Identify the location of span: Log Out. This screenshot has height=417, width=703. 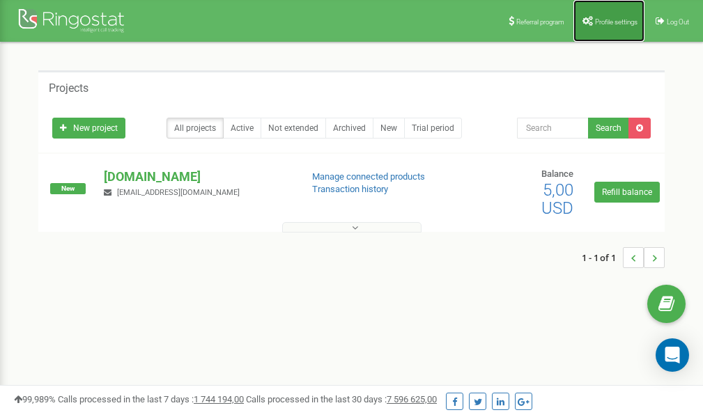
(678, 22).